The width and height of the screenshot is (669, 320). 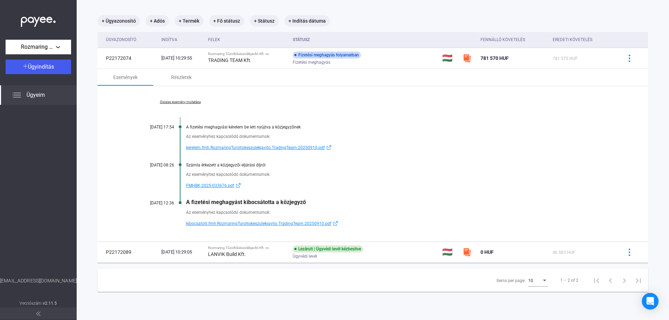 What do you see at coordinates (531, 281) in the screenshot?
I see `span: 10` at bounding box center [531, 281].